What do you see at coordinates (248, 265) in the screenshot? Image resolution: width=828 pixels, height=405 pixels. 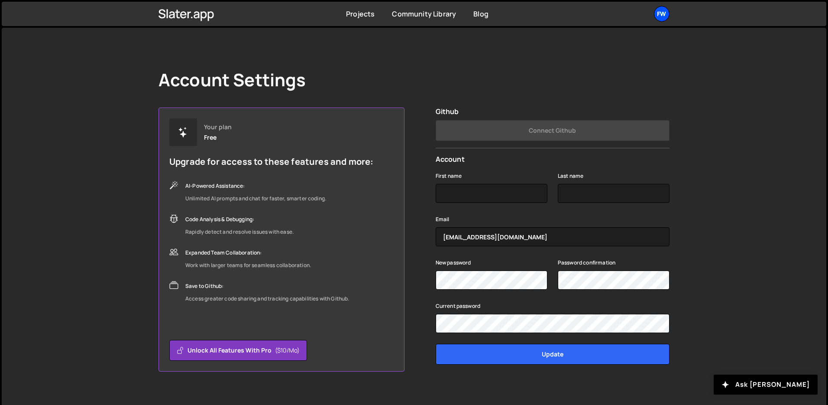 I see `div: Work with larger teams for seamless collaboration.` at bounding box center [248, 265].